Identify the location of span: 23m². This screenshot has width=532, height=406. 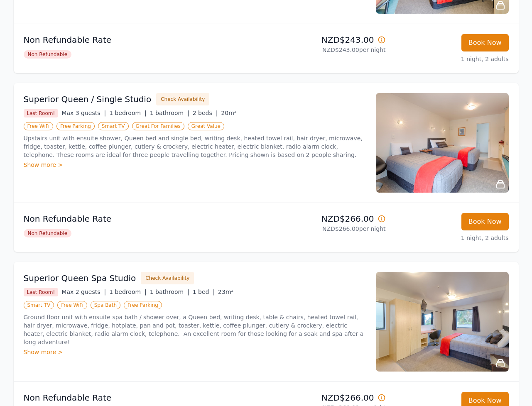
(225, 292).